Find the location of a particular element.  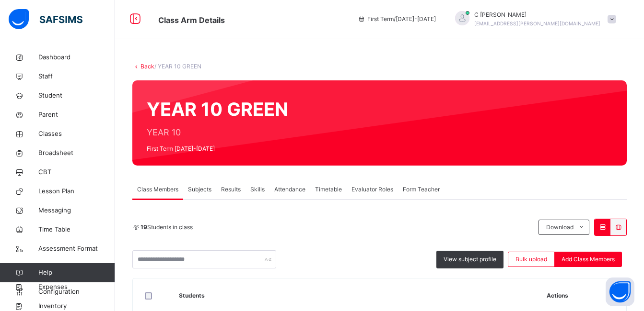

span: Configuration is located at coordinates (76, 292).